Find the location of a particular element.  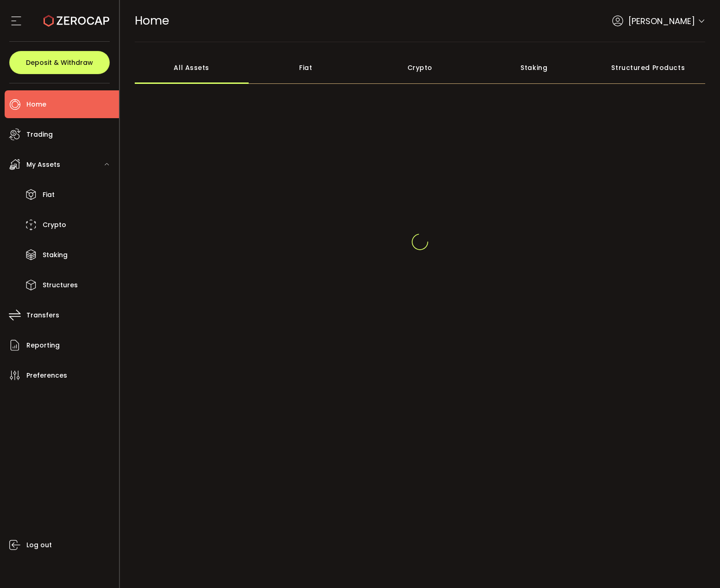

span: Structures is located at coordinates (60, 285).